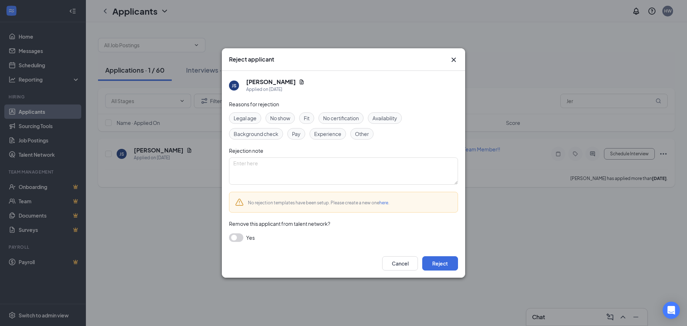 The image size is (687, 326). What do you see at coordinates (302, 82) in the screenshot?
I see `svg: Document` at bounding box center [302, 82].